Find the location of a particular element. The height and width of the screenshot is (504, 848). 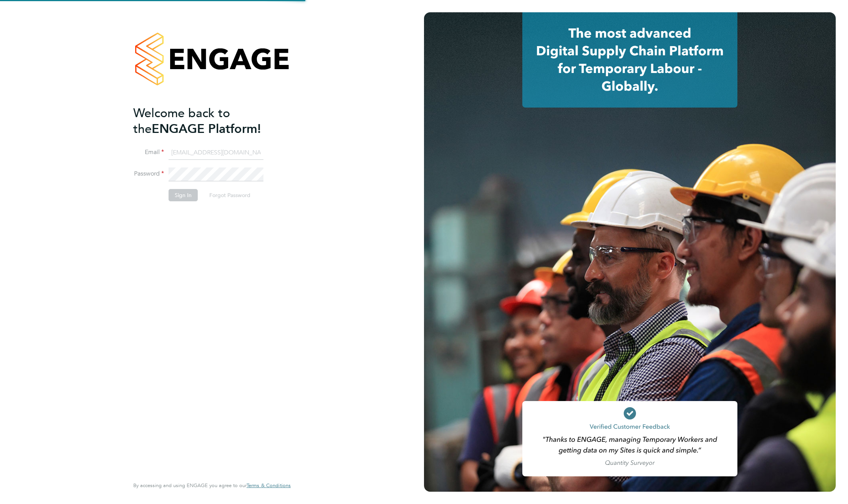

a: Terms & Conditions is located at coordinates (269, 486).